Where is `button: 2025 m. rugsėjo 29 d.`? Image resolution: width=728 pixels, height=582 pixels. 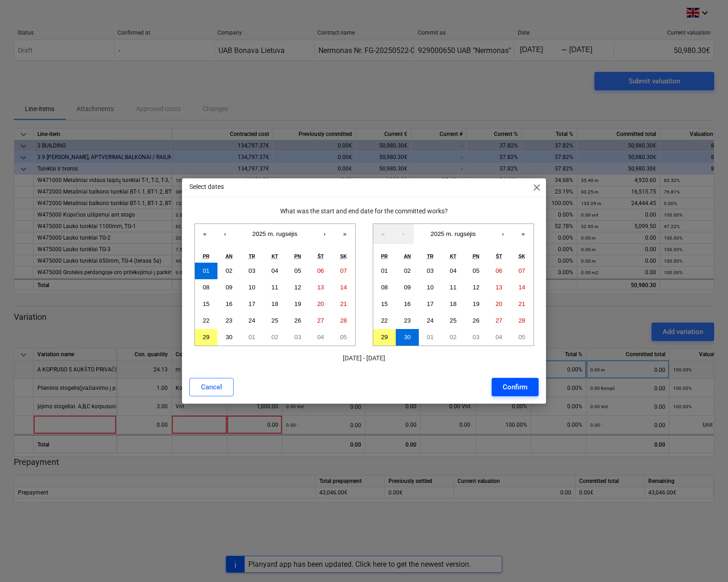 button: 2025 m. rugsėjo 29 d. is located at coordinates (206, 337).